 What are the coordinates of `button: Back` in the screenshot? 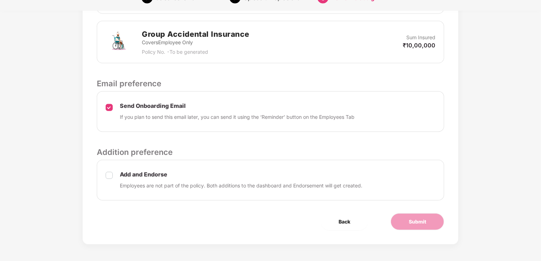 It's located at (344, 222).